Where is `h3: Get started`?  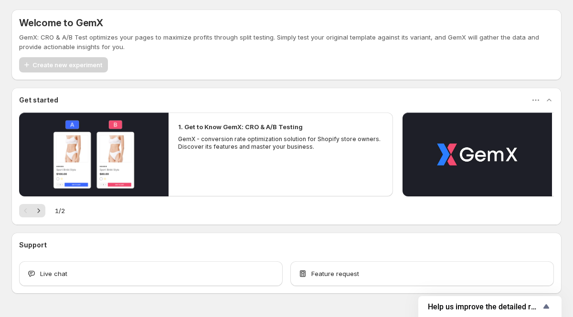
h3: Get started is located at coordinates (39, 100).